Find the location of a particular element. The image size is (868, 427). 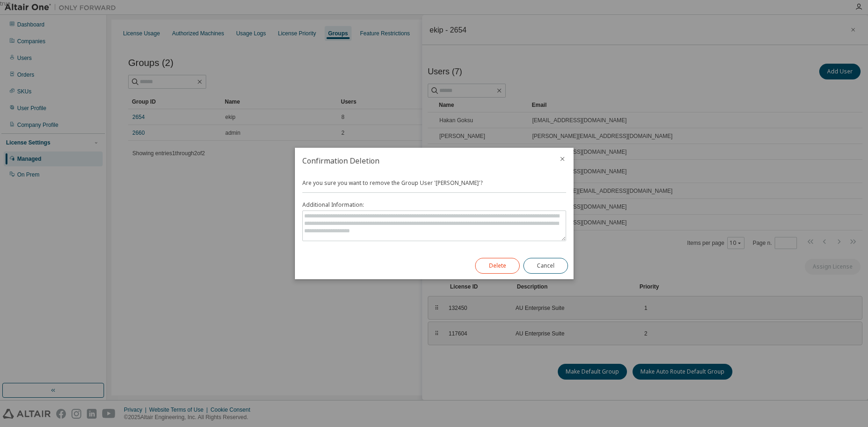

button: Delete is located at coordinates (497, 266).